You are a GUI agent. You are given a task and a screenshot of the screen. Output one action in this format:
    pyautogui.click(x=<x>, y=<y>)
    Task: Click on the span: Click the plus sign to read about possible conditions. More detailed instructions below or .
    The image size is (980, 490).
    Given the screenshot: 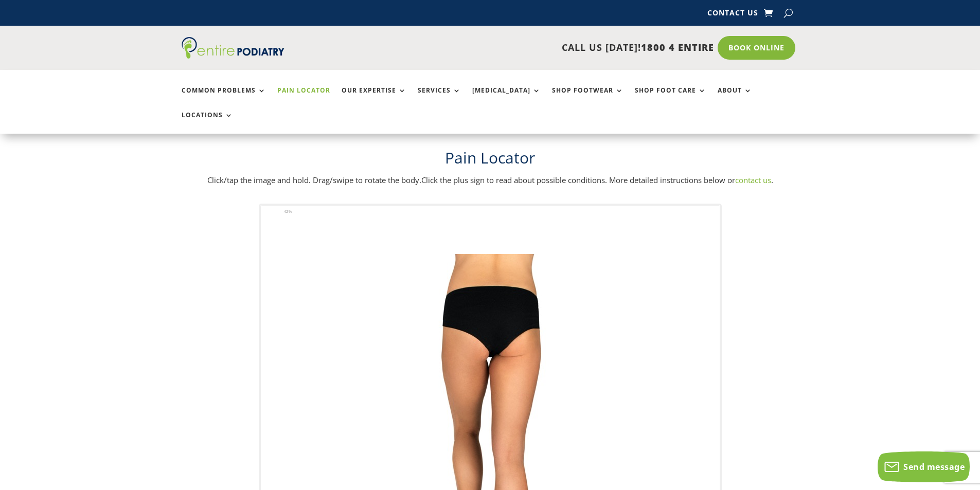 What is the action you would take?
    pyautogui.click(x=597, y=180)
    